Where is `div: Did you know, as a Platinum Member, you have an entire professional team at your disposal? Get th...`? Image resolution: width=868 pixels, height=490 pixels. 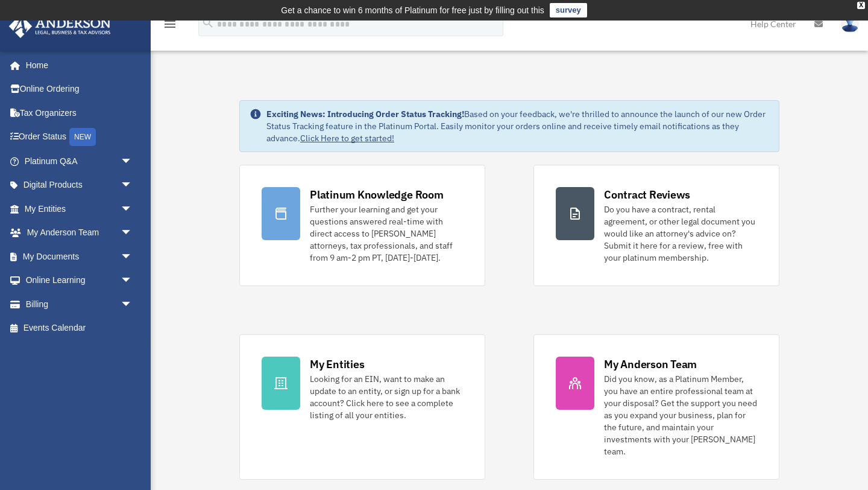 div: Did you know, as a Platinum Member, you have an entire professional team at your disposal? Get th... is located at coordinates (681, 415).